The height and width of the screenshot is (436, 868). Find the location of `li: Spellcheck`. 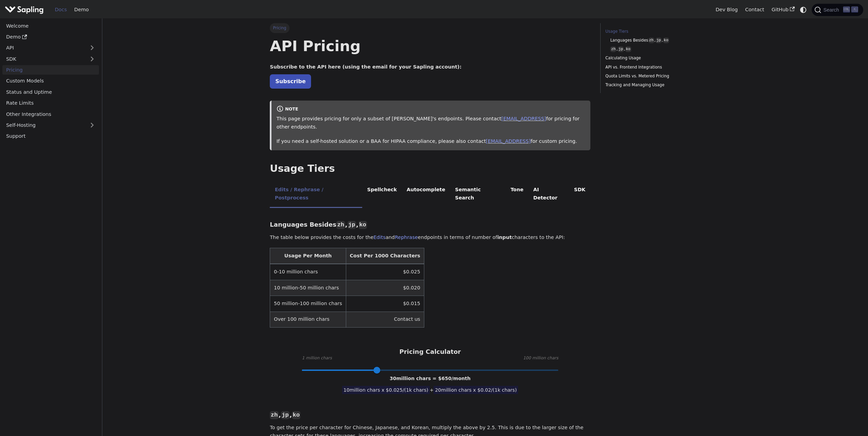

li: Spellcheck is located at coordinates (382, 194).